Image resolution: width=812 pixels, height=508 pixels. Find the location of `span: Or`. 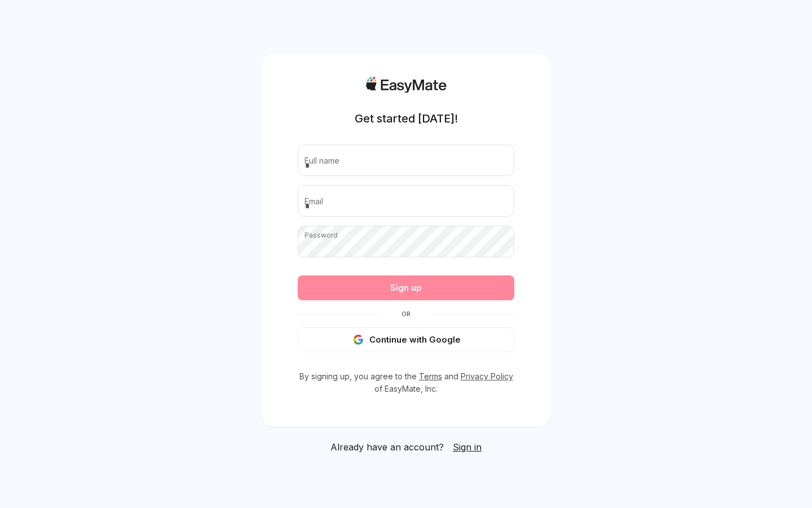

span: Or is located at coordinates (406, 314).